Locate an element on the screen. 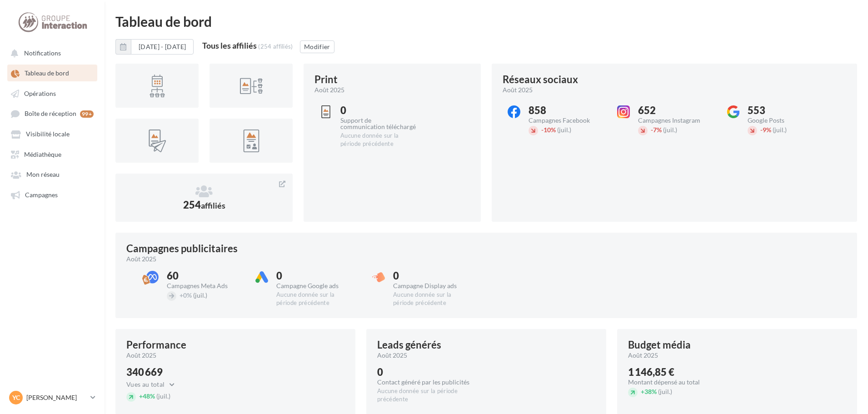  span: Opérations is located at coordinates (40, 93).